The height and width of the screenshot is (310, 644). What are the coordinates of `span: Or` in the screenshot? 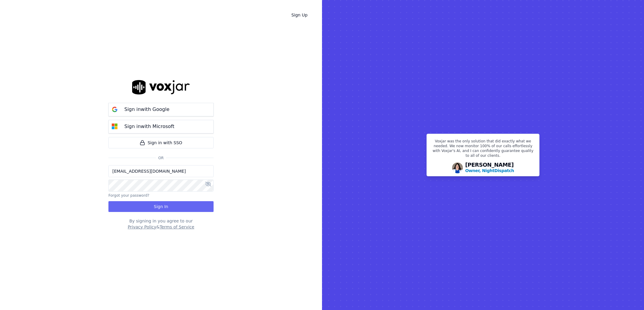 It's located at (161, 158).